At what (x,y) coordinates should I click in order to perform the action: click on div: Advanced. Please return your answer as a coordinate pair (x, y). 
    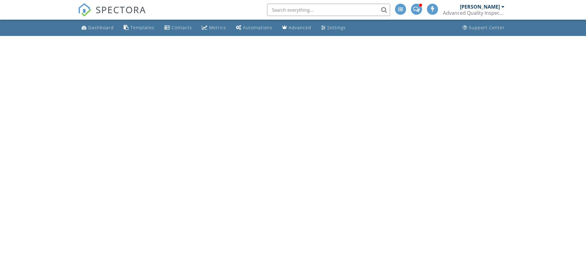
    Looking at the image, I should click on (300, 27).